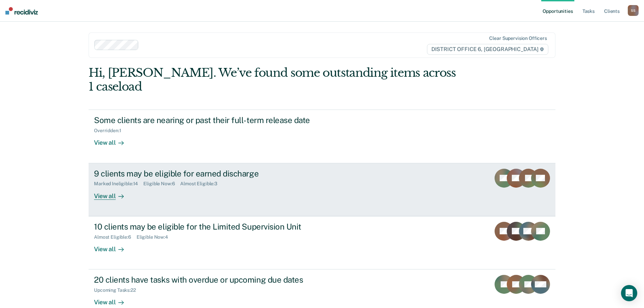 This screenshot has width=644, height=308. Describe the element at coordinates (119, 183) in the screenshot. I see `div: Marked Ineligible : 14` at that location.